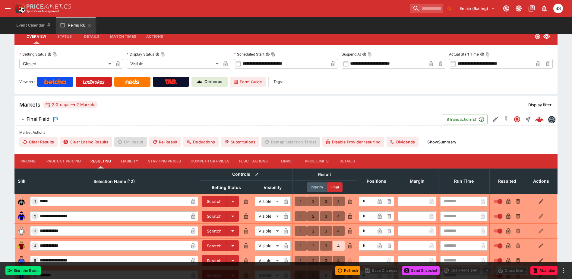 The height and width of the screenshot is (279, 572). Describe the element at coordinates (155, 37) in the screenshot. I see `button: Actions` at that location.